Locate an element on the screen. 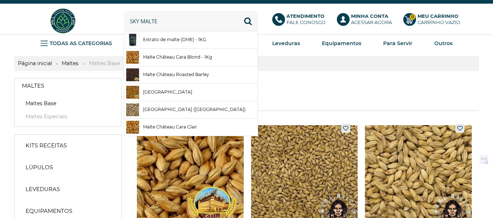  img: dd67db0c6d.jpg is located at coordinates (132, 127).